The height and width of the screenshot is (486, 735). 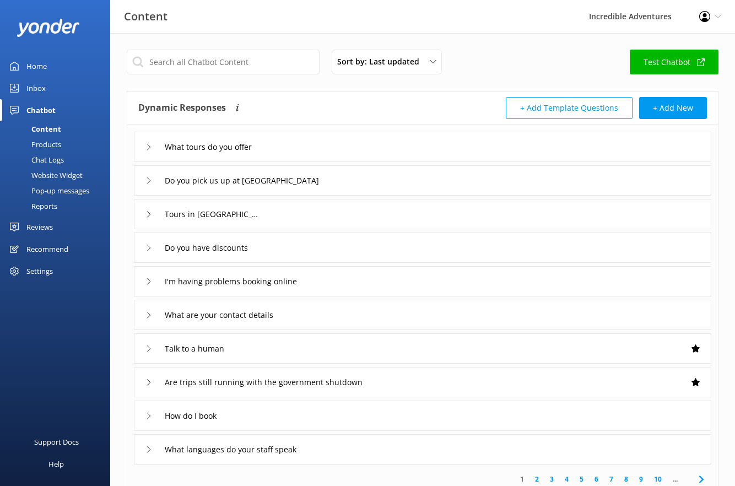 What do you see at coordinates (58, 129) in the screenshot?
I see `a: Content` at bounding box center [58, 129].